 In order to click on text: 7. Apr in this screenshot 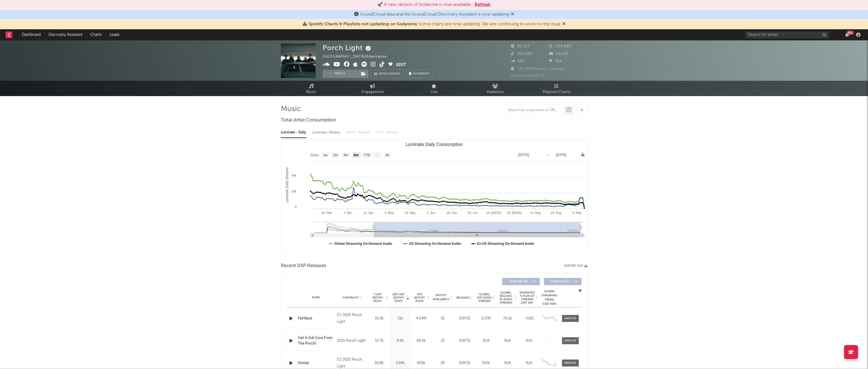, I will do `click(348, 213)`.